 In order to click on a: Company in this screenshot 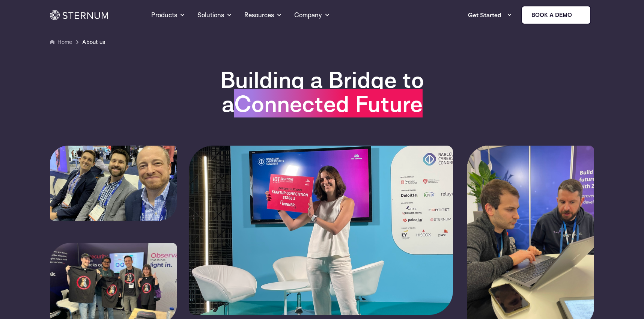, I will do `click(312, 15)`.